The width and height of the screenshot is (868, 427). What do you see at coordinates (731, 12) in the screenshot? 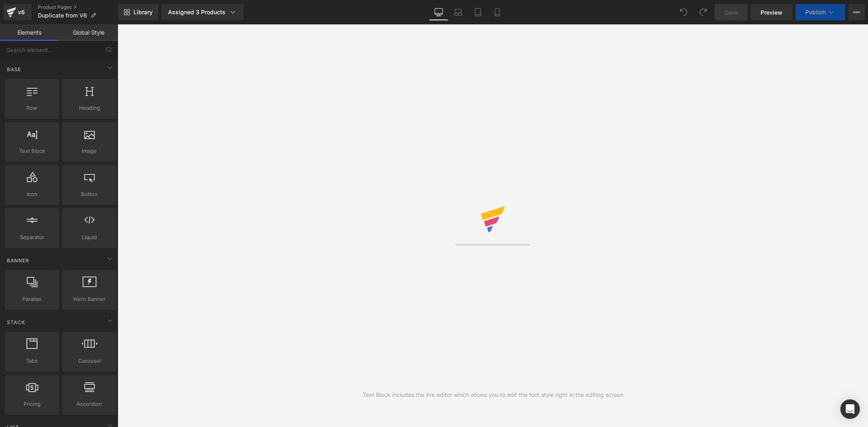
I see `span: Save` at bounding box center [731, 12].